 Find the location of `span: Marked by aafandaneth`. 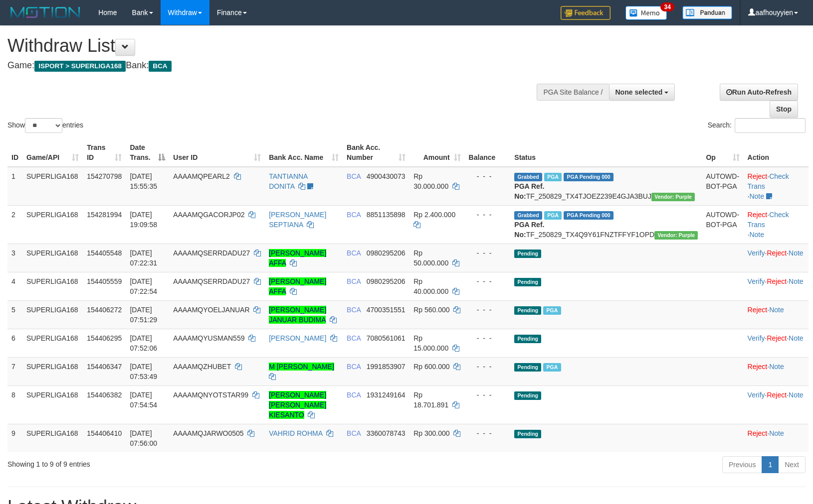

span: Marked by aafandaneth is located at coordinates (552, 311).